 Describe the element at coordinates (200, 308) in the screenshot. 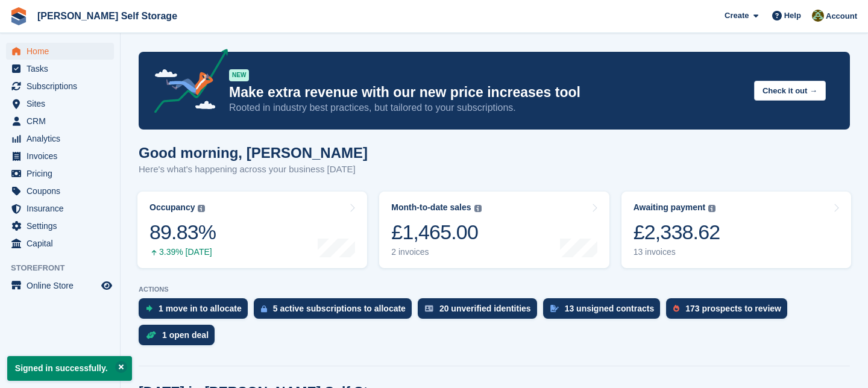

I see `div: 1 move in to allocate` at that location.